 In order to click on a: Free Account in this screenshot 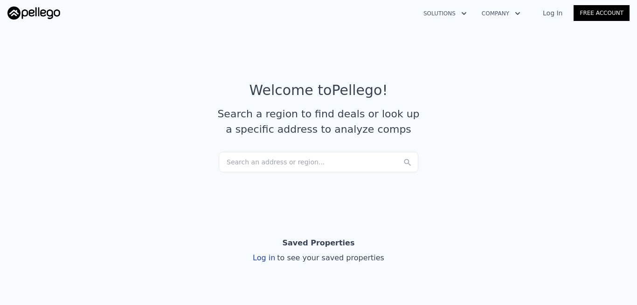, I will do `click(601, 13)`.